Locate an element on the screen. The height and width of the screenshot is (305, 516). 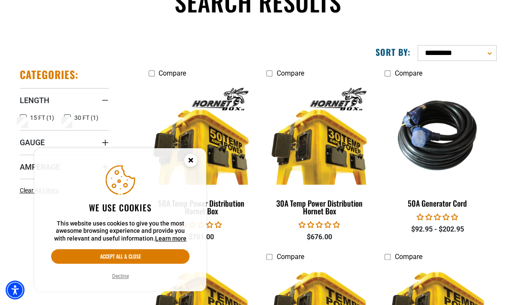
a: This website uses cookies to give you the most awesome browsing experience and provide you with r... is located at coordinates (170, 238).